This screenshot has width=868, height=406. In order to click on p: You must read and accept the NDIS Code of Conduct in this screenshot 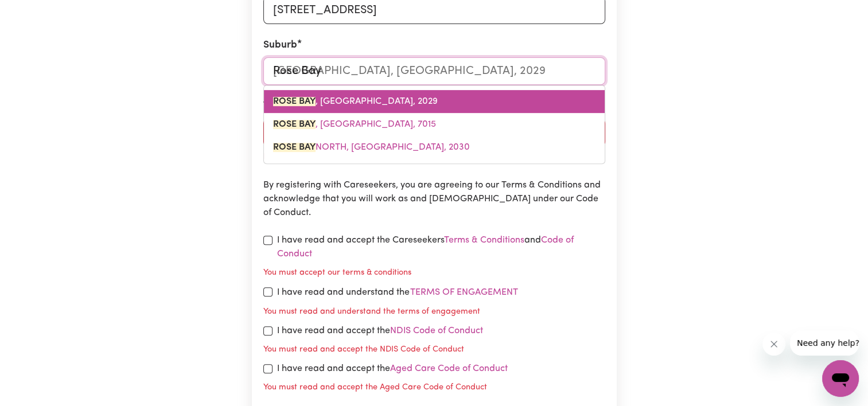, I will do `click(364, 350)`.